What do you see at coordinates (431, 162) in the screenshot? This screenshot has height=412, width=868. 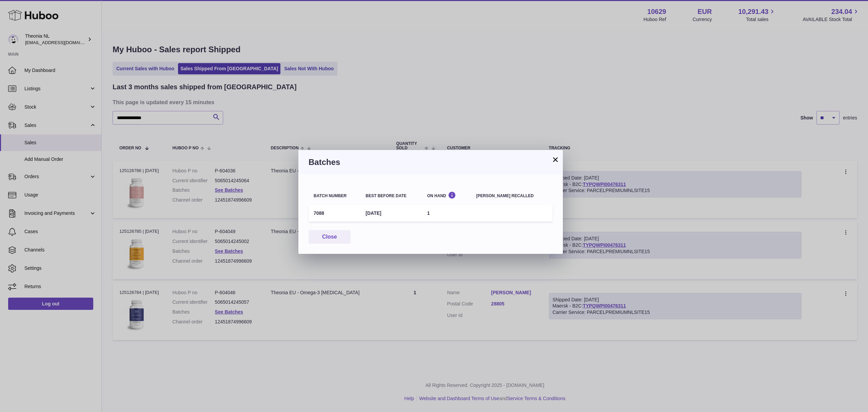 I see `h3: Batches` at bounding box center [431, 162].